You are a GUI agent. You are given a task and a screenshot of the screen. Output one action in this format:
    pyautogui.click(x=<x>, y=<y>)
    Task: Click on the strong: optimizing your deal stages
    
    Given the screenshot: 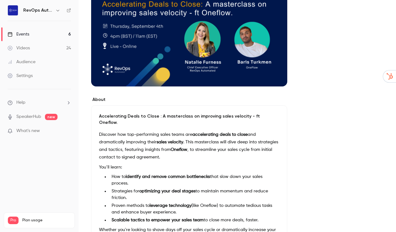 What is the action you would take?
    pyautogui.click(x=167, y=191)
    